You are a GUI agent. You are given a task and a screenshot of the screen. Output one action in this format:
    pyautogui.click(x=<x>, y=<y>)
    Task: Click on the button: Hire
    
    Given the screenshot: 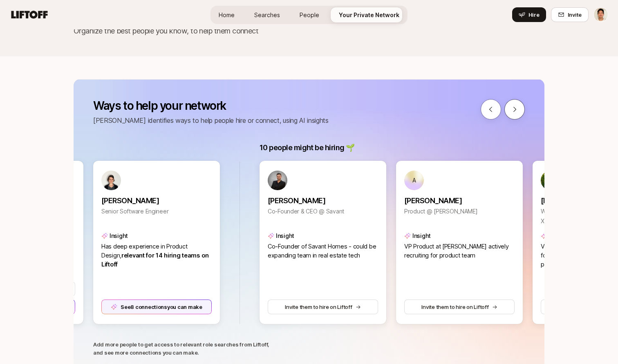 What is the action you would take?
    pyautogui.click(x=529, y=15)
    